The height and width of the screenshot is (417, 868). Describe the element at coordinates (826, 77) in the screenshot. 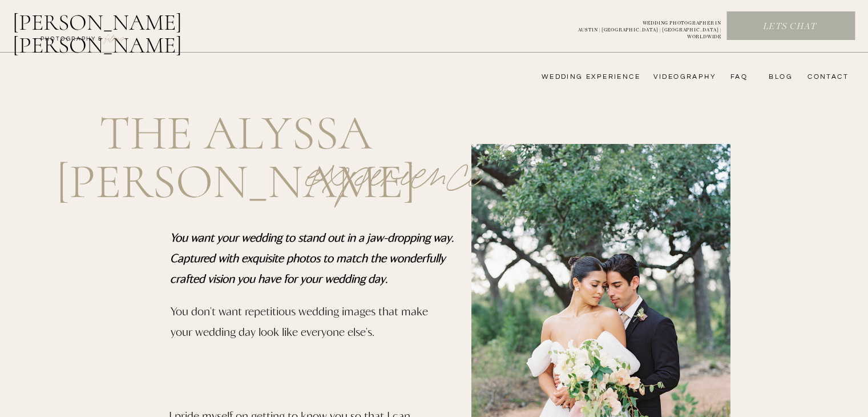

I see `nav: CONTACT` at that location.